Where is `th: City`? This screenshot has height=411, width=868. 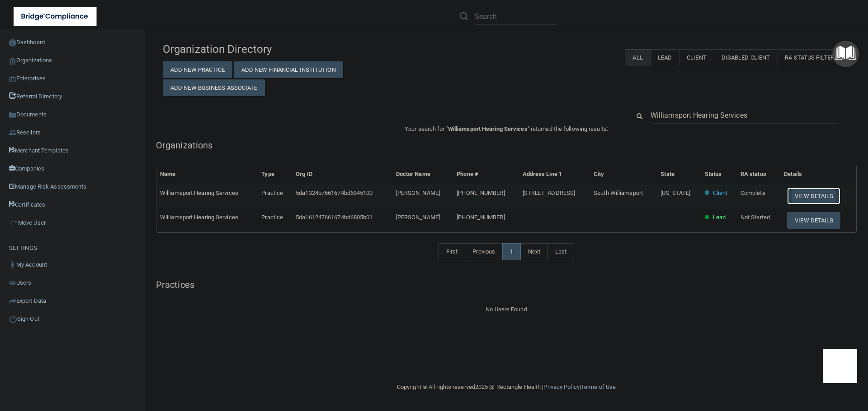 th: City is located at coordinates (623, 174).